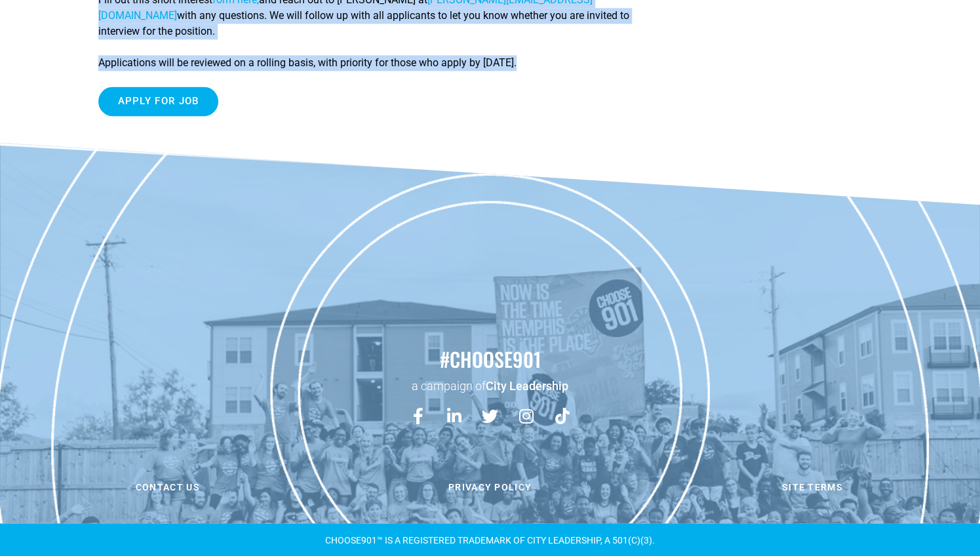 The image size is (980, 556). What do you see at coordinates (490, 386) in the screenshot?
I see `p: a campaign of` at bounding box center [490, 386].